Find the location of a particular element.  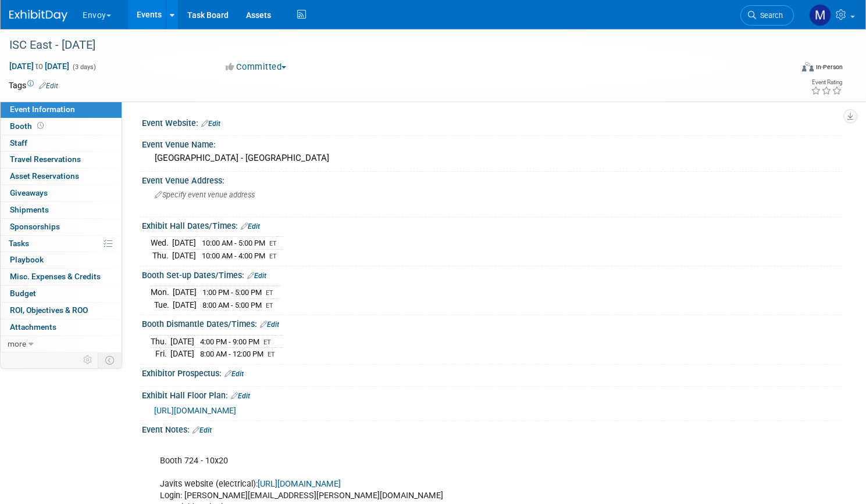

a: Shipments is located at coordinates (61, 211).